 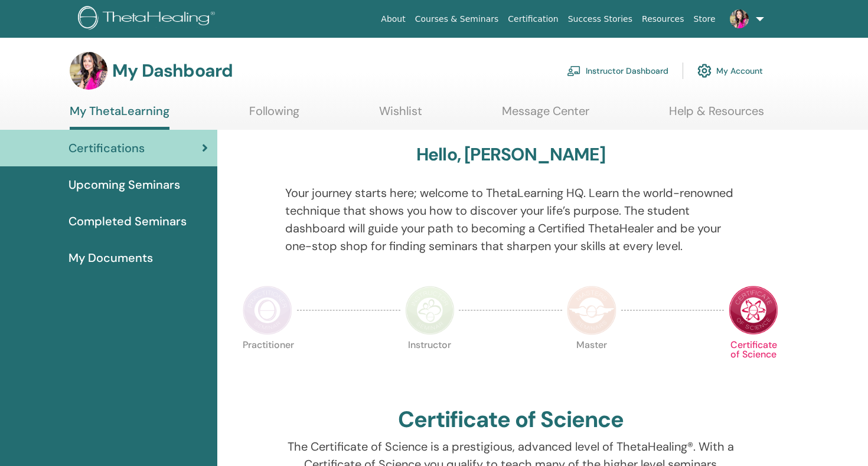 What do you see at coordinates (124, 184) in the screenshot?
I see `span: Upcoming Seminars` at bounding box center [124, 184].